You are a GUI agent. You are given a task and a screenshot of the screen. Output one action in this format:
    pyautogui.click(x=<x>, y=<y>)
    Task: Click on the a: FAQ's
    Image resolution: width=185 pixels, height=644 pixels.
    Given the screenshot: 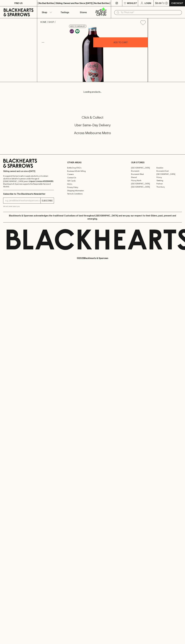 What is the action you would take?
    pyautogui.click(x=92, y=184)
    